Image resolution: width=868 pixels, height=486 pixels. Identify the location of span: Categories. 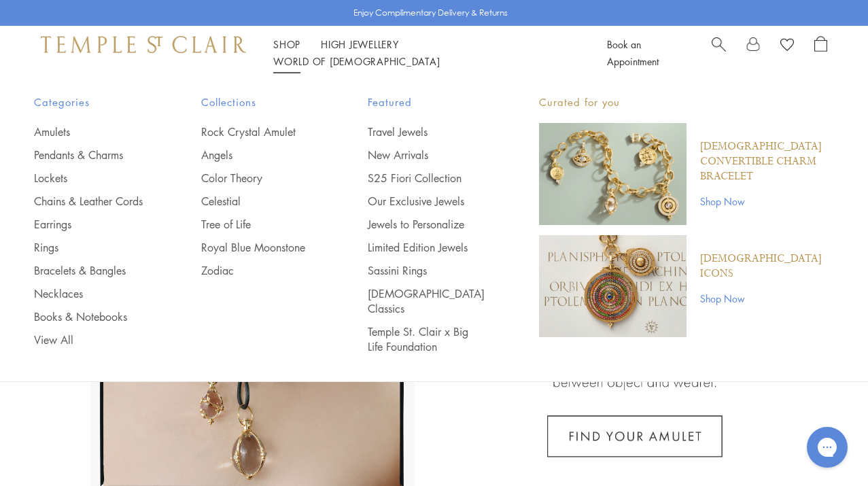
(90, 102).